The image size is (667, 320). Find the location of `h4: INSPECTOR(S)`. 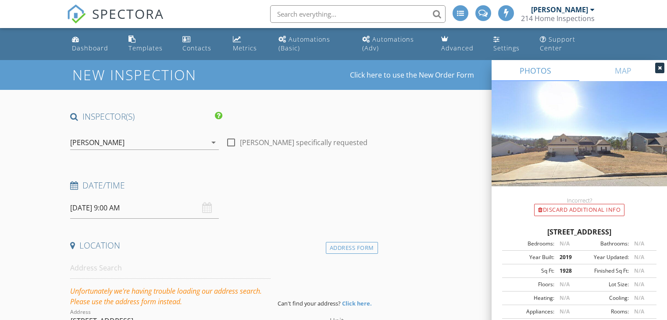

h4: INSPECTOR(S) is located at coordinates (146, 117).